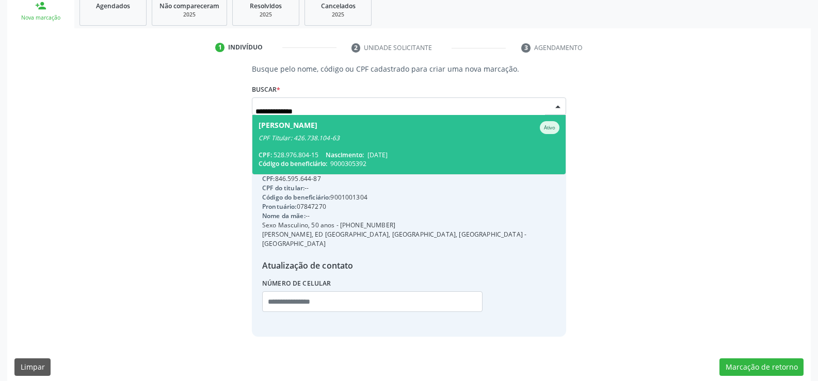  I want to click on label: Número de celular, so click(297, 283).